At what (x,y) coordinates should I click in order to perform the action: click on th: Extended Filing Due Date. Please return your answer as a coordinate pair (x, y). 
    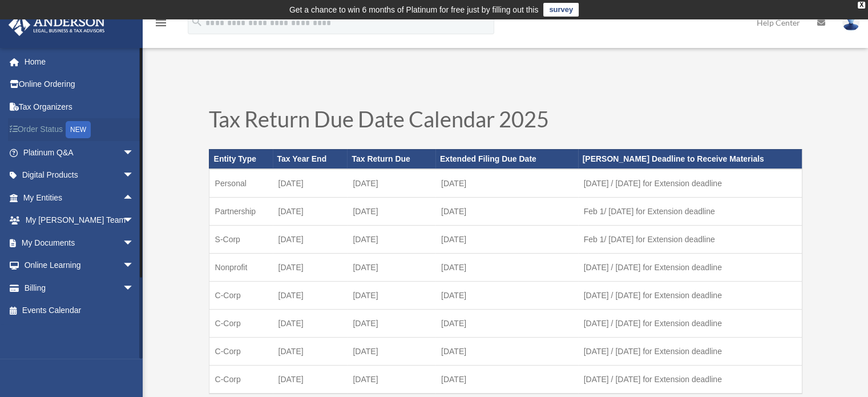
    Looking at the image, I should click on (507, 159).